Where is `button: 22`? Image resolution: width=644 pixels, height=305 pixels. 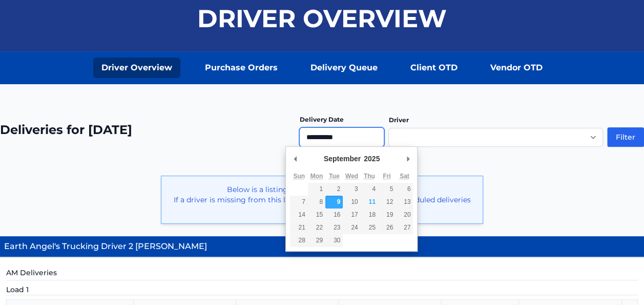
button: 22 is located at coordinates (317, 227).